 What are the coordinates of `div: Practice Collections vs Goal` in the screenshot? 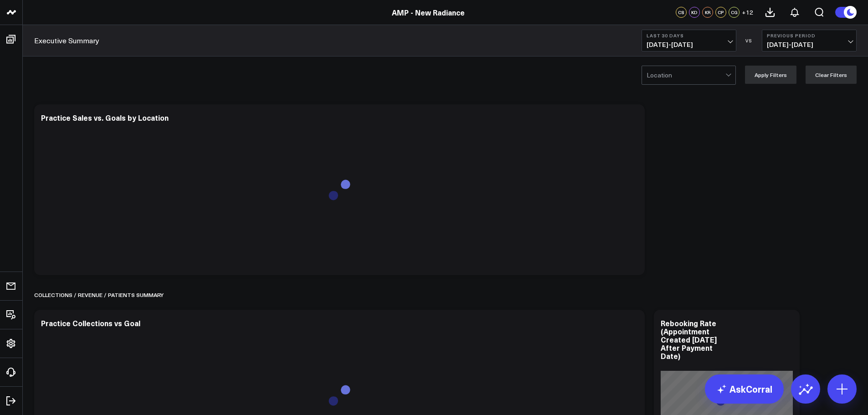 It's located at (91, 323).